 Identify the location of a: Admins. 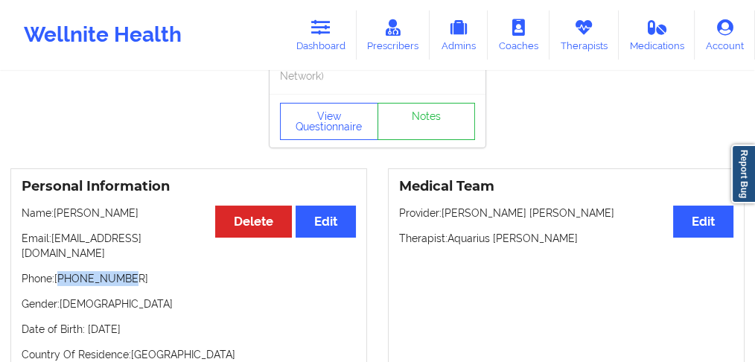
(459, 35).